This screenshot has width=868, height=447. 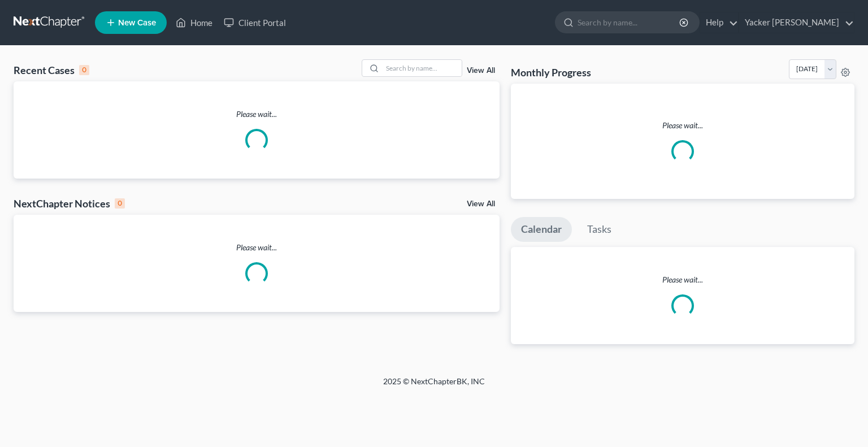 I want to click on a: Help, so click(x=719, y=22).